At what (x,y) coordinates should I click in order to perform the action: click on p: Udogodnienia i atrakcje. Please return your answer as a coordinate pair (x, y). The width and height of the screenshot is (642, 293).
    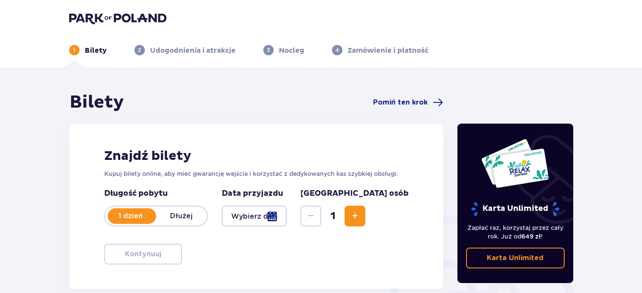
    Looking at the image, I should click on (193, 51).